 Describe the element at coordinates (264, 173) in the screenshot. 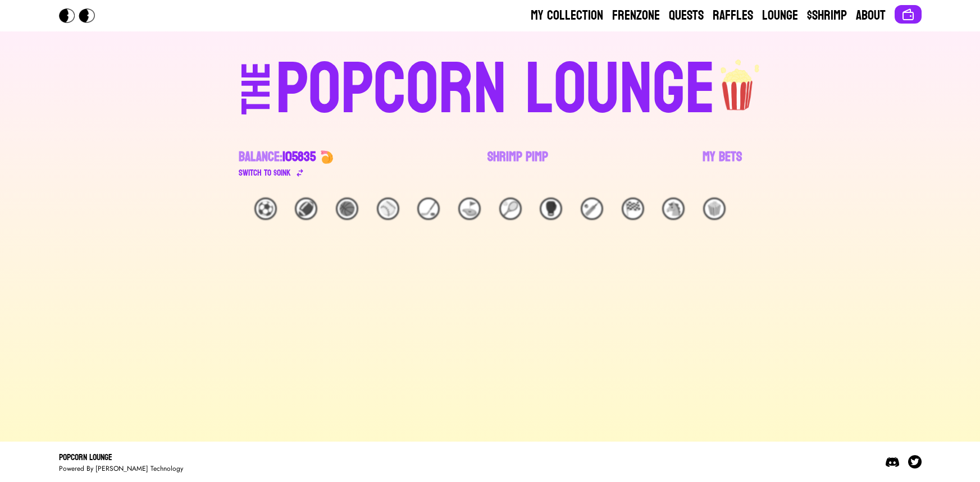

I see `div: Switch to $ OINK` at that location.